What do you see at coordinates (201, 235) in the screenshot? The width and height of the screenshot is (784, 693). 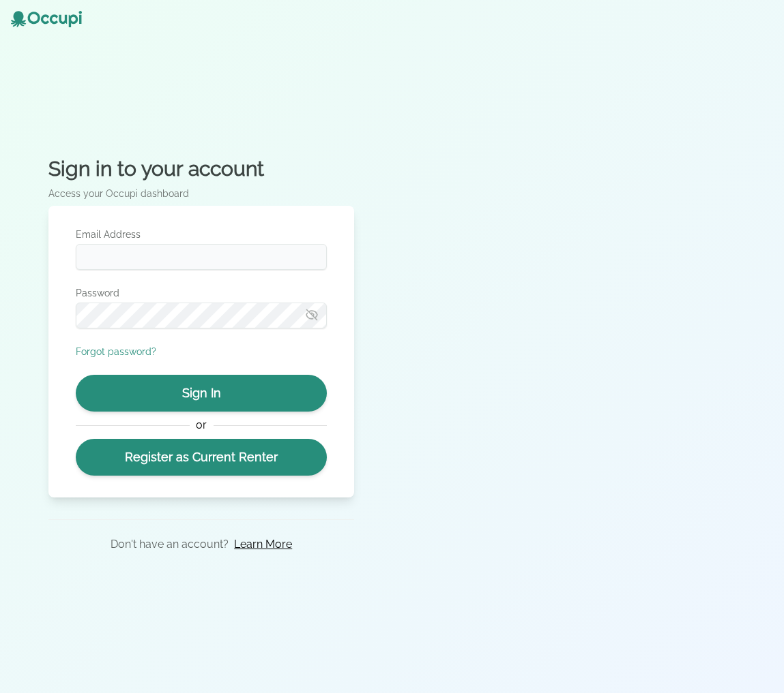 I see `label: Email Address` at bounding box center [201, 235].